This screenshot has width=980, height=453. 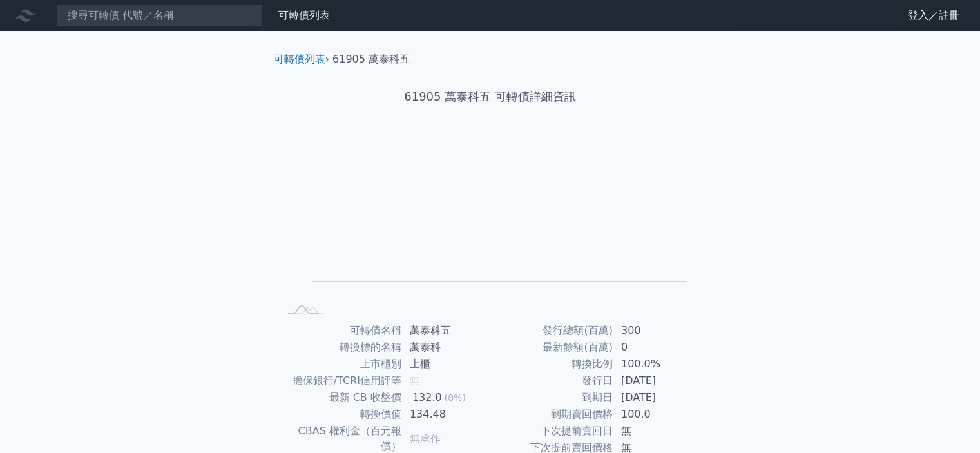 What do you see at coordinates (551, 415) in the screenshot?
I see `td: 到期賣回價格` at bounding box center [551, 415].